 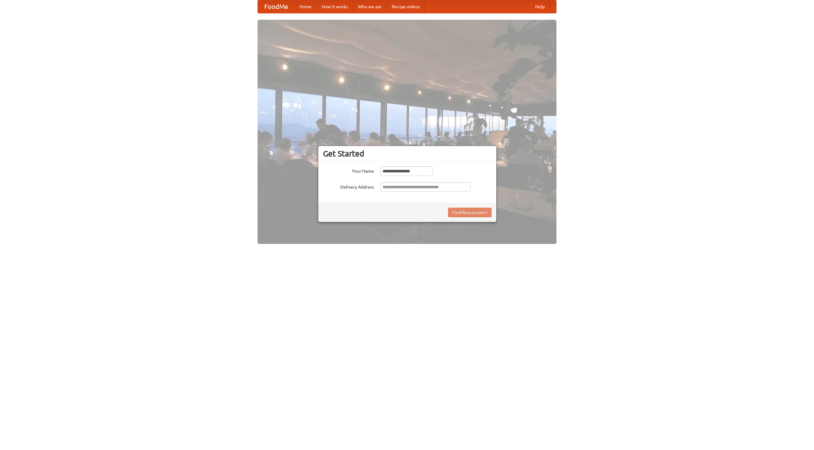 I want to click on h3: Get Started, so click(x=407, y=154).